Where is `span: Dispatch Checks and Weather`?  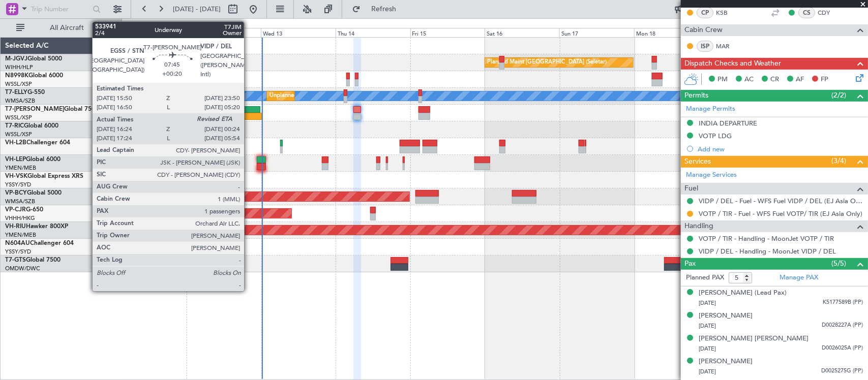
span: Dispatch Checks and Weather is located at coordinates (733, 63).